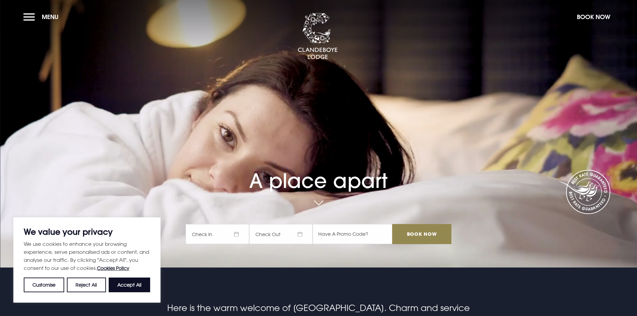 Image resolution: width=637 pixels, height=316 pixels. What do you see at coordinates (86, 285) in the screenshot?
I see `button: Reject All` at bounding box center [86, 285].